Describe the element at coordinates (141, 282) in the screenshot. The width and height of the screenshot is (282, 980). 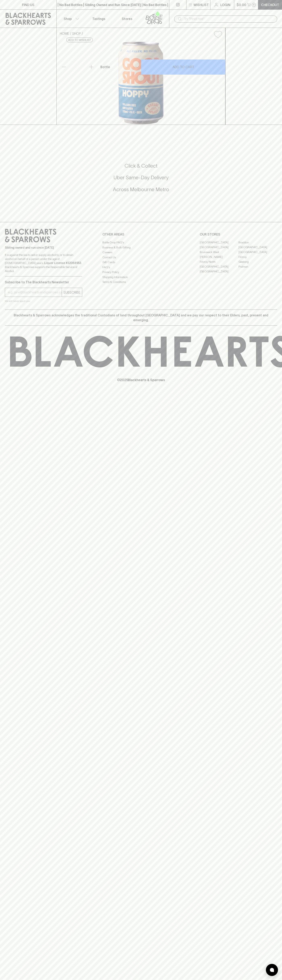
I see `a: Terms & Conditions` at that location.